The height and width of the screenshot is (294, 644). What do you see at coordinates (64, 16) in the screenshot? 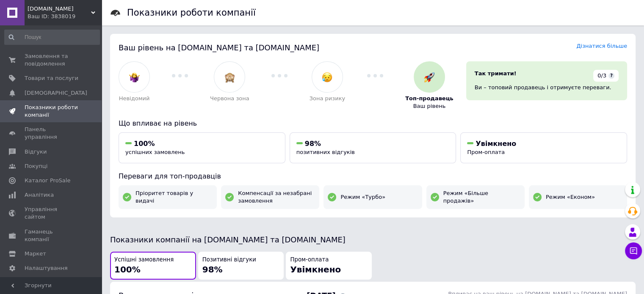
I see `div: Ваш ID: 3838019` at bounding box center [64, 16].